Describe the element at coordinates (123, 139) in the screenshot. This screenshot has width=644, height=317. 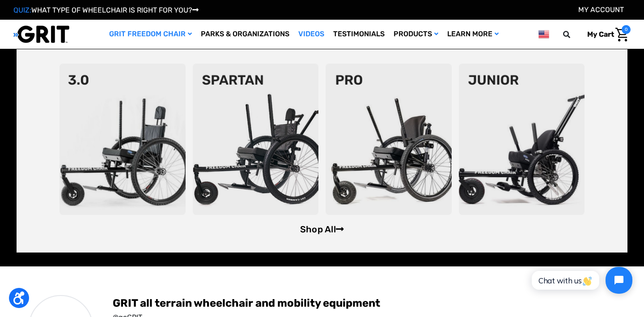
I see `img: 3point0.png` at that location.